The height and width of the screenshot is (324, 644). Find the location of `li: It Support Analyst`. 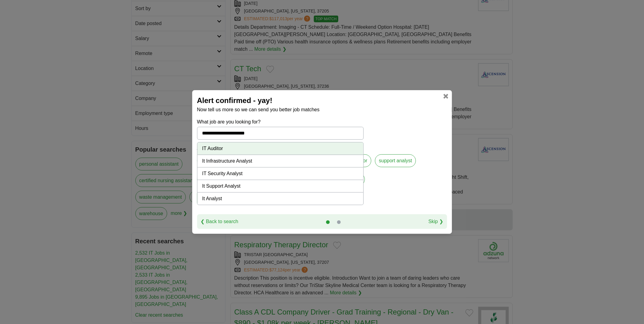

li: It Support Analyst is located at coordinates (280, 186).